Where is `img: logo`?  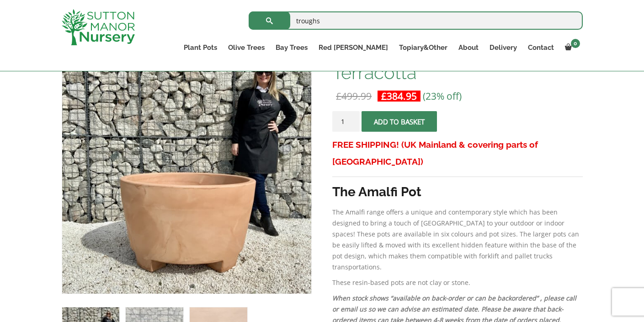
img: logo is located at coordinates (98, 27).